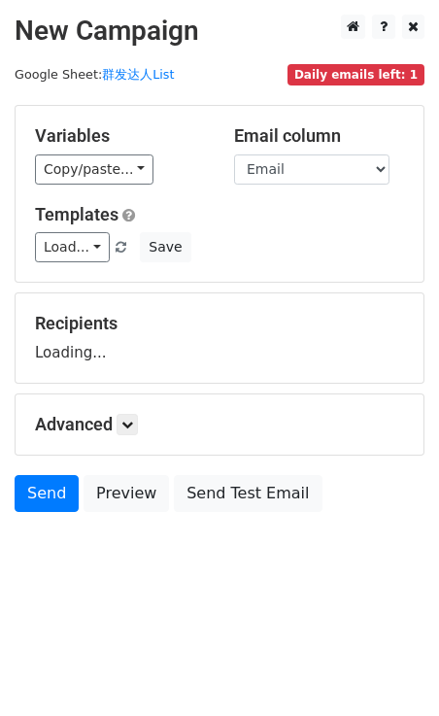 The width and height of the screenshot is (439, 716). I want to click on small: Google Sheet:, so click(94, 74).